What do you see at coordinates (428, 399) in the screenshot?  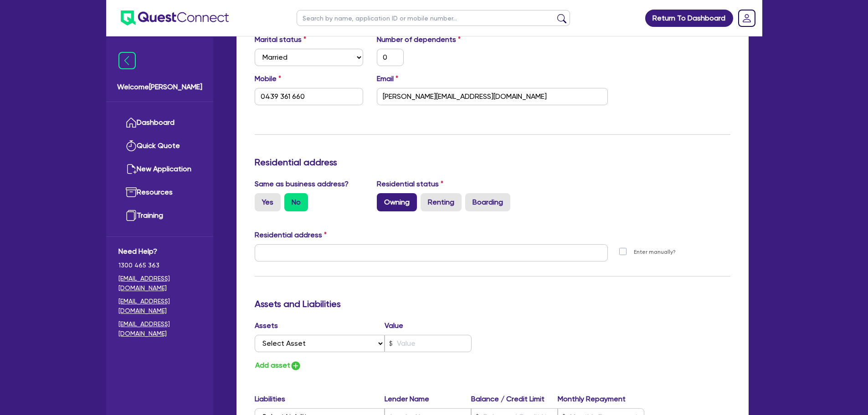 I see `label: Lender Name` at bounding box center [428, 399].